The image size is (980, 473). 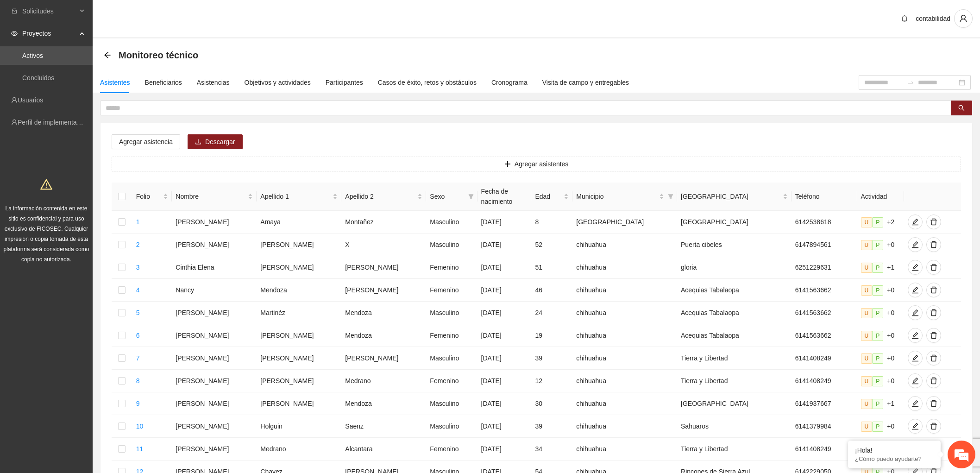 I want to click on span: Nombre, so click(x=211, y=197).